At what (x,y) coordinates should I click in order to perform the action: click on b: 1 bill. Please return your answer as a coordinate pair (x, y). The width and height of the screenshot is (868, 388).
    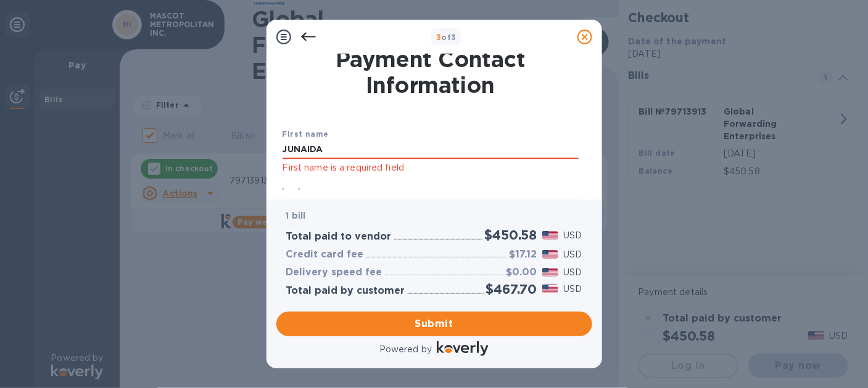
    Looking at the image, I should click on (296, 215).